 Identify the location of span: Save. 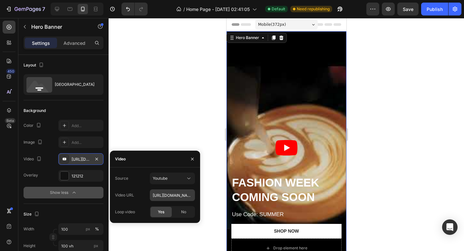
(408, 9).